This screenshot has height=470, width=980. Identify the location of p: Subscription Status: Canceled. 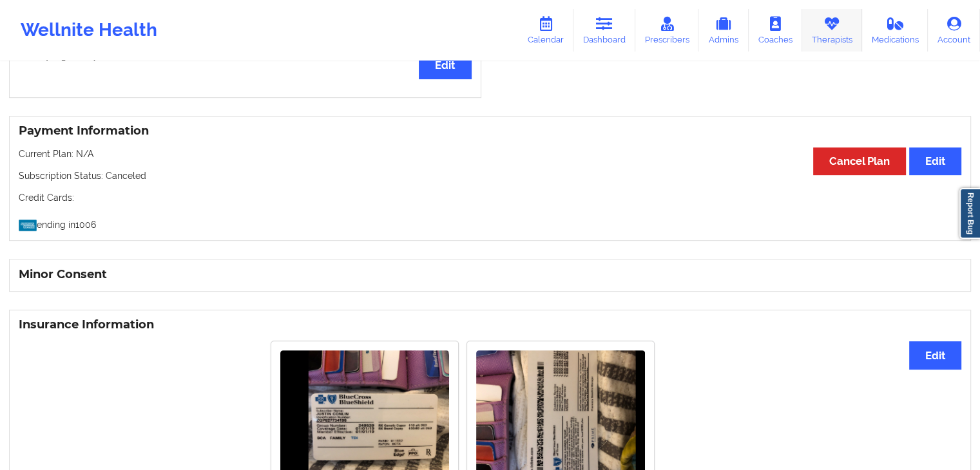
(490, 176).